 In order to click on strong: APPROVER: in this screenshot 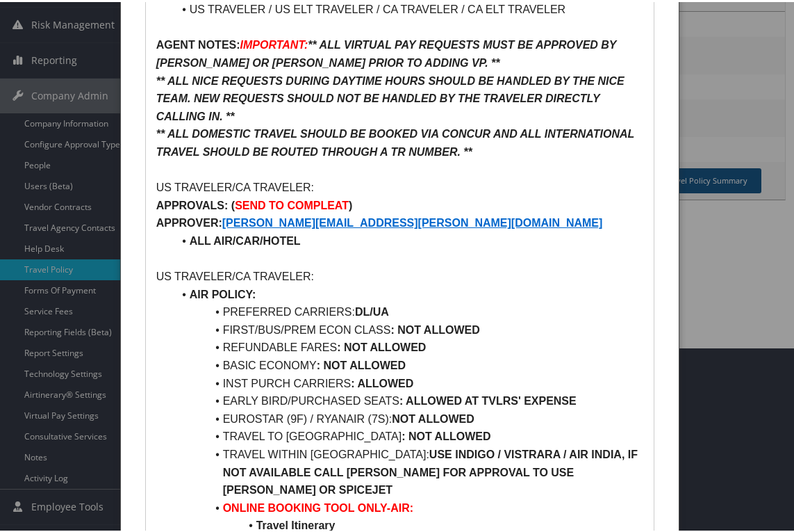, I will do `click(189, 220)`.